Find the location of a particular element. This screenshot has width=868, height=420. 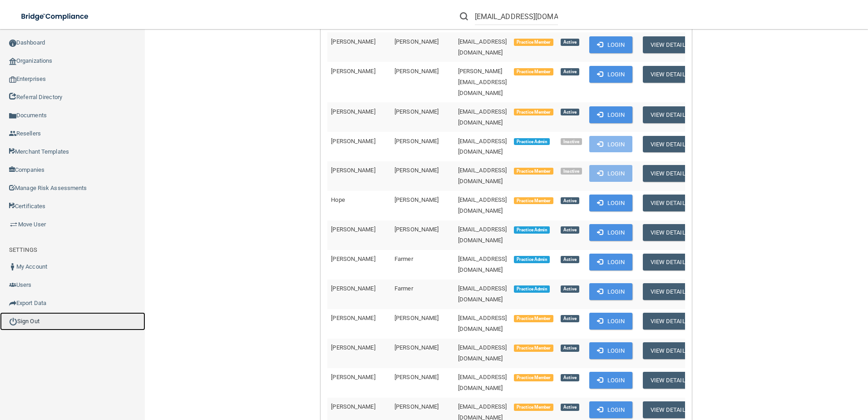

img: ic_power_dark.7ecde6b1.png is located at coordinates (13, 321).